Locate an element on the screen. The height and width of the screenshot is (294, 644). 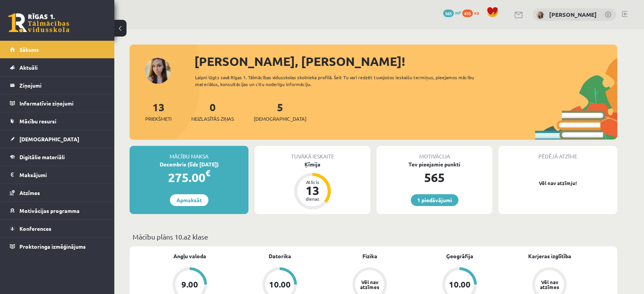
span: Aktuāli is located at coordinates (29, 67).